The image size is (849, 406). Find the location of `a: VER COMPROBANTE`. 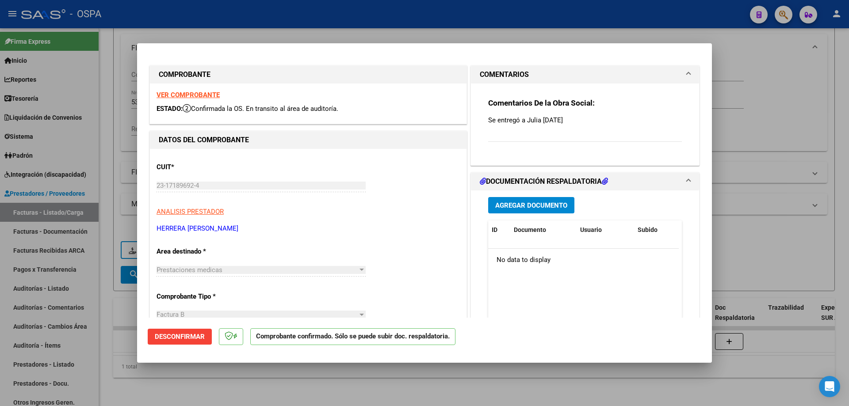

a: VER COMPROBANTE is located at coordinates (188, 95).